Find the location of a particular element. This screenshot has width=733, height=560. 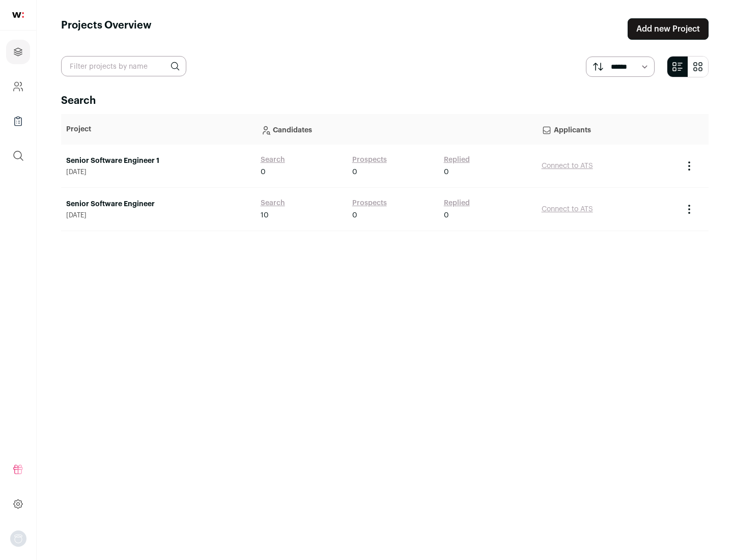

a: Projects is located at coordinates (17, 52).